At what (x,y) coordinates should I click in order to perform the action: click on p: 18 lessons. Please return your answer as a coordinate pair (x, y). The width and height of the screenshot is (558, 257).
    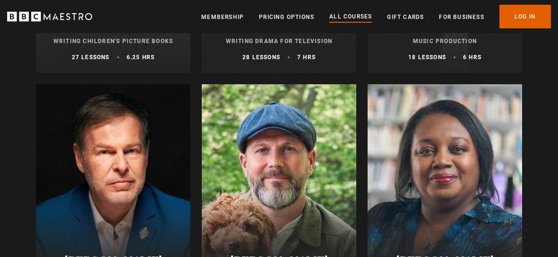
    Looking at the image, I should click on (427, 57).